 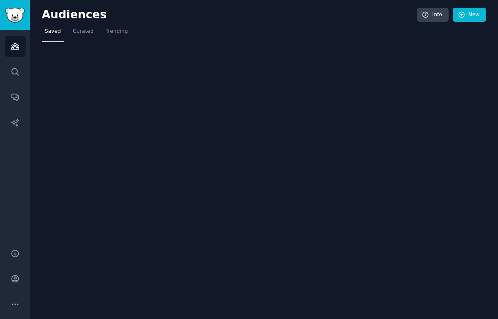 I want to click on a: Info, so click(x=433, y=15).